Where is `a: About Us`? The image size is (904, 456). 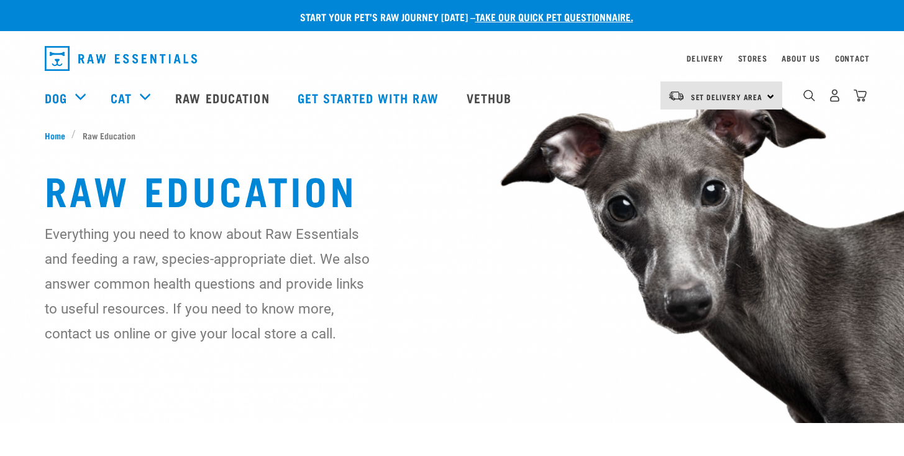
a: About Us is located at coordinates (801, 58).